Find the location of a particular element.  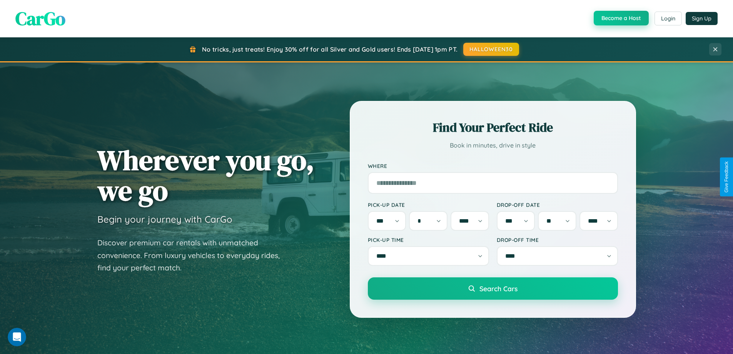

h3: Begin your journey with CarGo is located at coordinates (165, 219).